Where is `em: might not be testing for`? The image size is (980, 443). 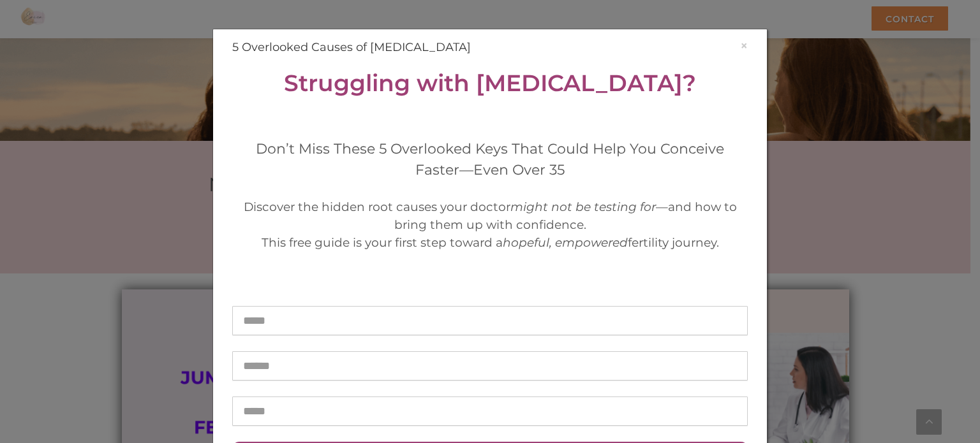 em: might not be testing for is located at coordinates (583, 207).